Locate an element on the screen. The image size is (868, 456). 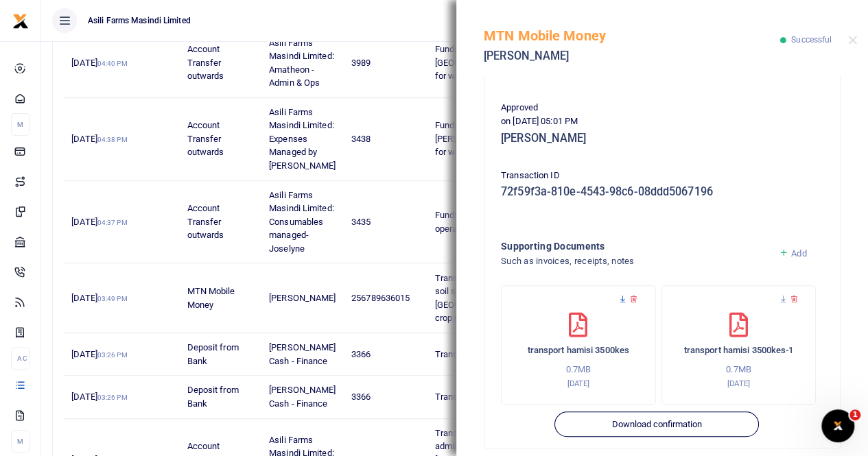
h5: MTN Mobile Money is located at coordinates (632, 36).